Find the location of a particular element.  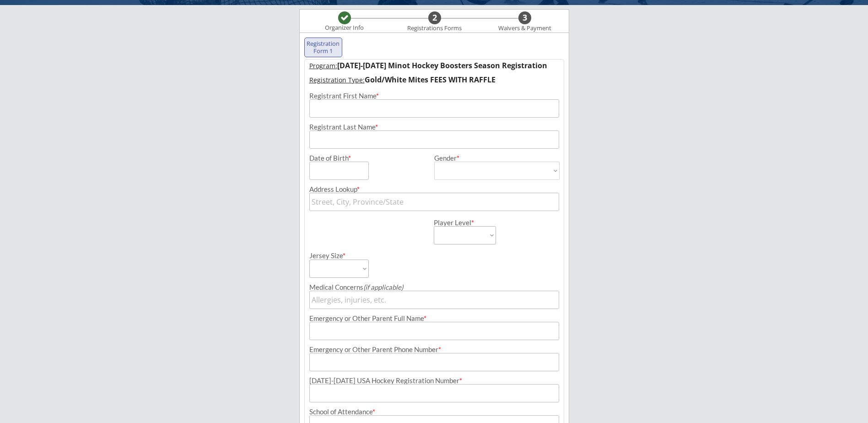

u: Program: is located at coordinates (323, 65).